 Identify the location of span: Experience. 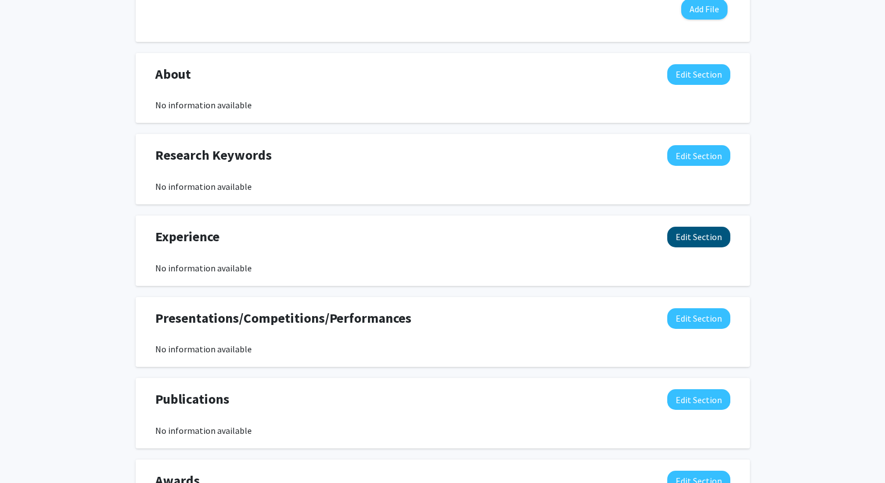
(187, 237).